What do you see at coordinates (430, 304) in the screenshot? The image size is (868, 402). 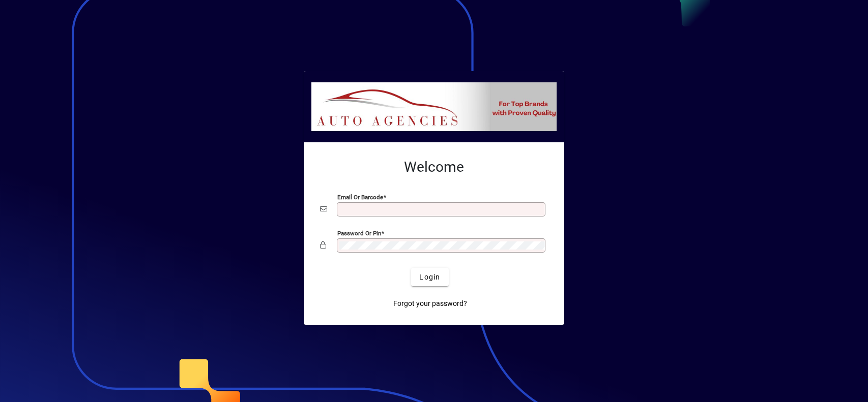 I see `span: Forgot your password?` at bounding box center [430, 304].